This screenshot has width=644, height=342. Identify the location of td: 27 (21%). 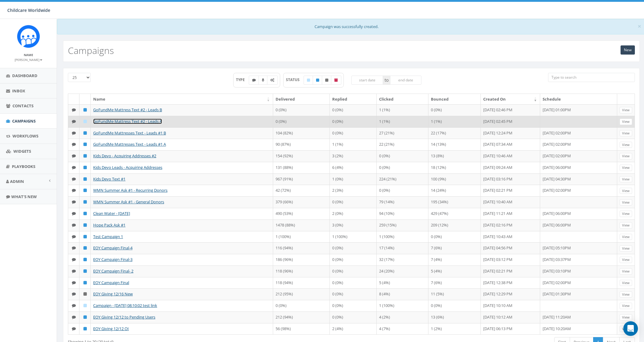
(403, 133).